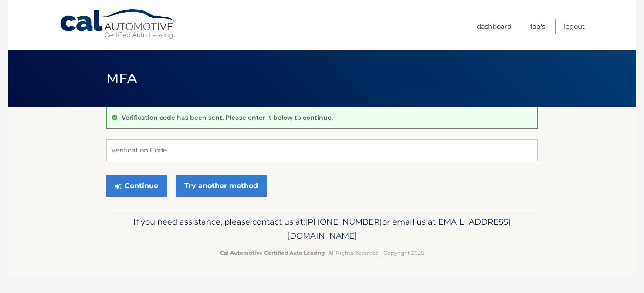  What do you see at coordinates (122, 78) in the screenshot?
I see `span: MFA` at bounding box center [122, 78].